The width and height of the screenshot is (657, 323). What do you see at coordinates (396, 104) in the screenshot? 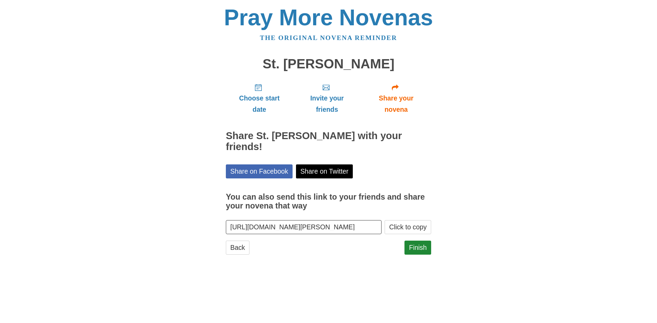
I see `span: Share your novena` at bounding box center [396, 104].